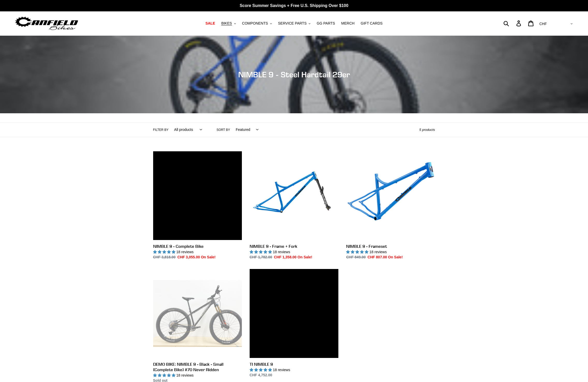 The width and height of the screenshot is (588, 382). What do you see at coordinates (294, 74) in the screenshot?
I see `span: NIMBLE 9 - Steel Hardtail 29er` at bounding box center [294, 74].